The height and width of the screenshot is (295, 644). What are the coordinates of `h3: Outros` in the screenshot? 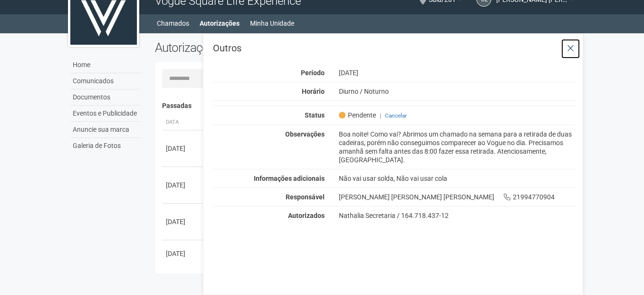 It's located at (394, 48).